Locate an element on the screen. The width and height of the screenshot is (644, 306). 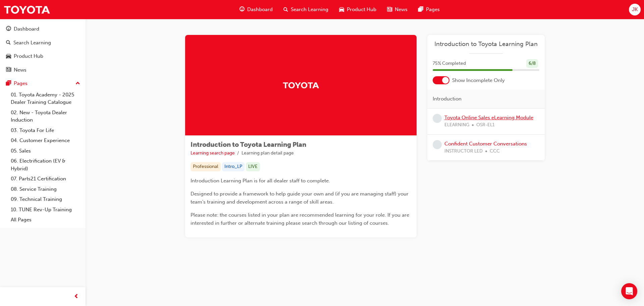
a: 02. New - Toyota Dealer Induction is located at coordinates (45, 116).